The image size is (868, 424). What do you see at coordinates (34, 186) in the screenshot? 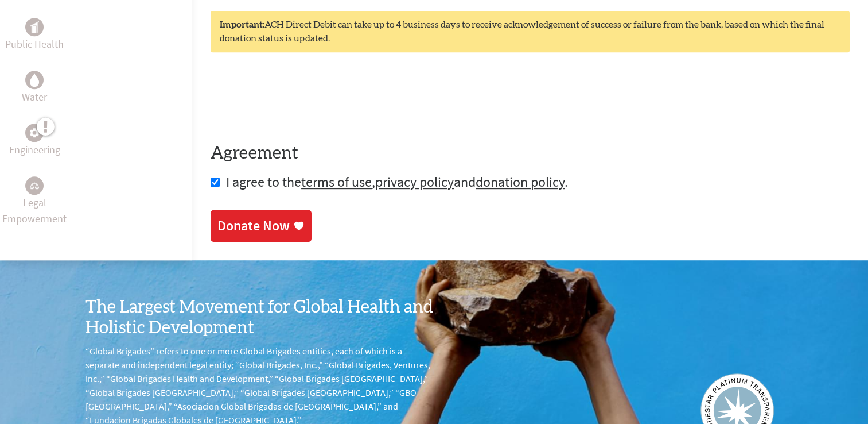
I see `img: Legal Empowerment` at bounding box center [34, 186].